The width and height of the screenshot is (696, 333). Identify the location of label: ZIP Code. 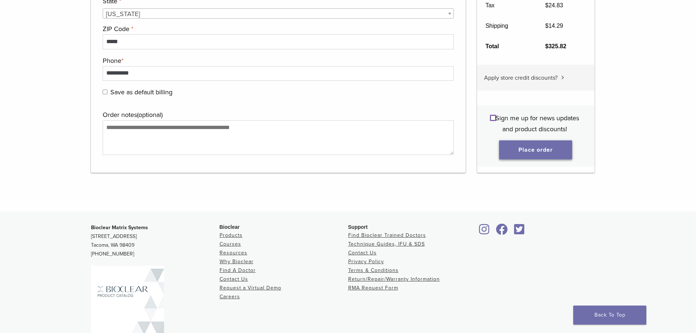
(277, 29).